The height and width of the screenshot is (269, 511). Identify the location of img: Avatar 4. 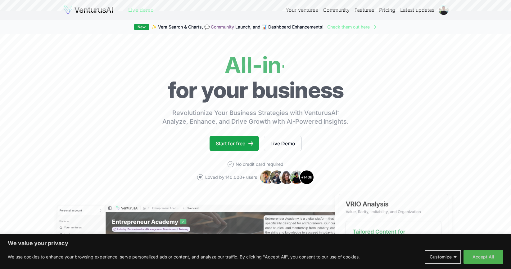
(297, 177).